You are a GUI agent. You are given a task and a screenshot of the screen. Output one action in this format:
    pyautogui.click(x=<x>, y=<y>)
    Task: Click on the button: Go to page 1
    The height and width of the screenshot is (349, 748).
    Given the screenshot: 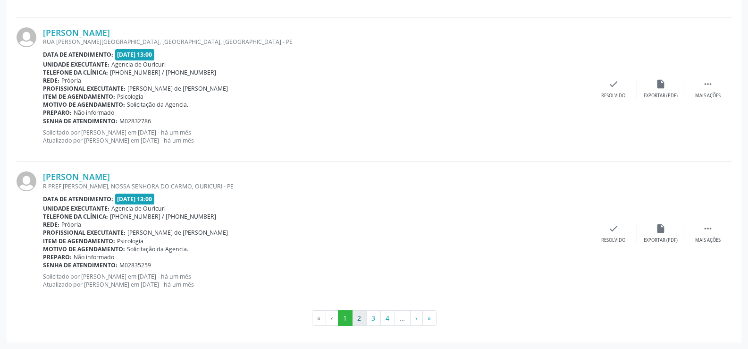 What is the action you would take?
    pyautogui.click(x=345, y=318)
    